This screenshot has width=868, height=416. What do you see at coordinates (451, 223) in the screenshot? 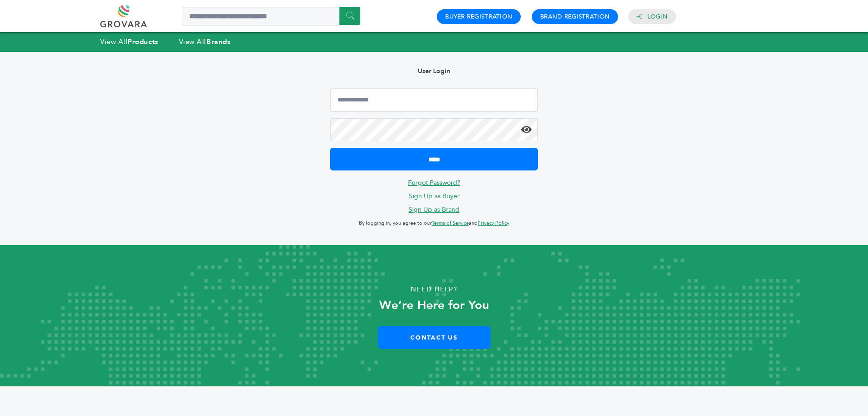
I see `a: Terms of Service` at bounding box center [451, 223].